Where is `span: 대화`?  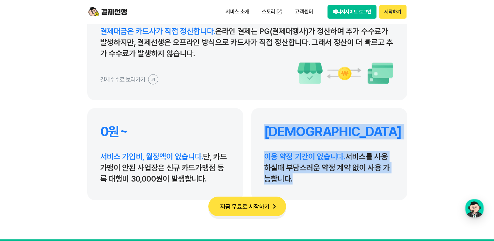
span: 대화 is located at coordinates (64, 184).